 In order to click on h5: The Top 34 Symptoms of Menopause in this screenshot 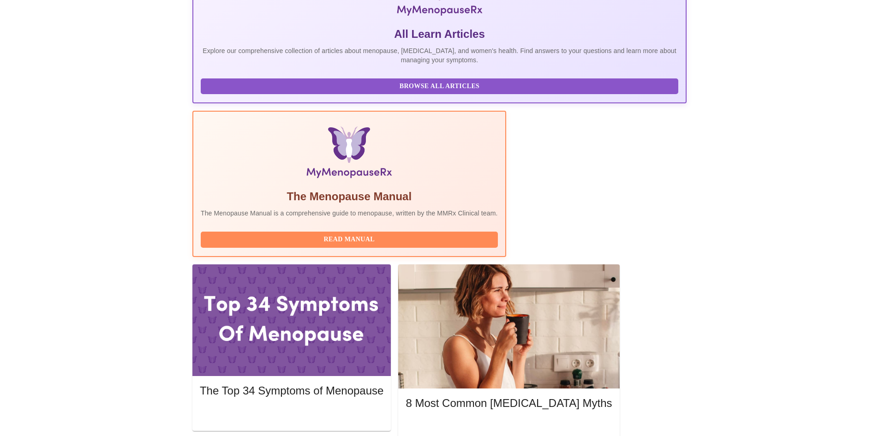, I will do `click(292, 391)`.